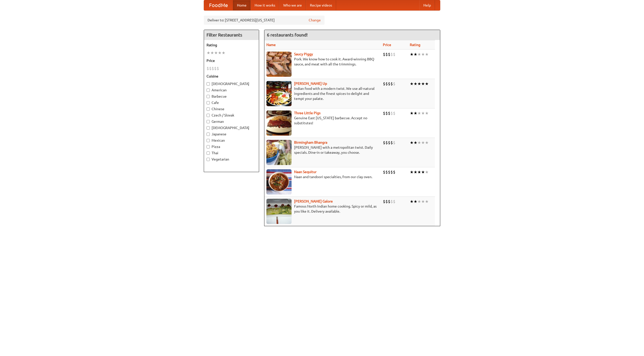 The image size is (644, 356). Describe the element at coordinates (279, 182) in the screenshot. I see `img: naansequitur.jpg` at that location.